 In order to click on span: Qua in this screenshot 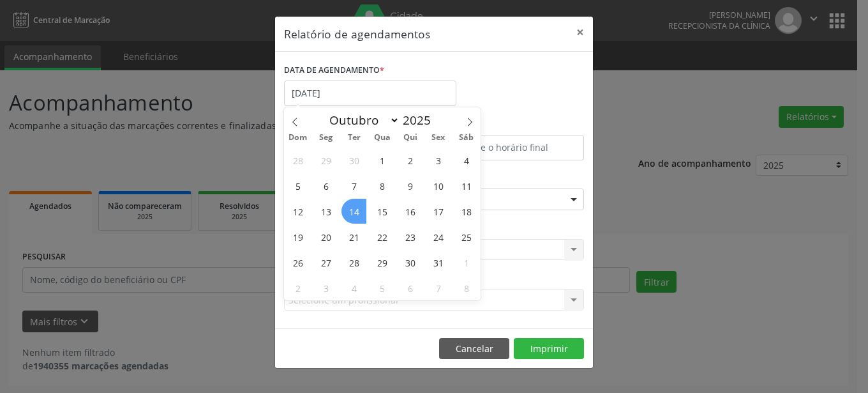, I will do `click(382, 137)`.